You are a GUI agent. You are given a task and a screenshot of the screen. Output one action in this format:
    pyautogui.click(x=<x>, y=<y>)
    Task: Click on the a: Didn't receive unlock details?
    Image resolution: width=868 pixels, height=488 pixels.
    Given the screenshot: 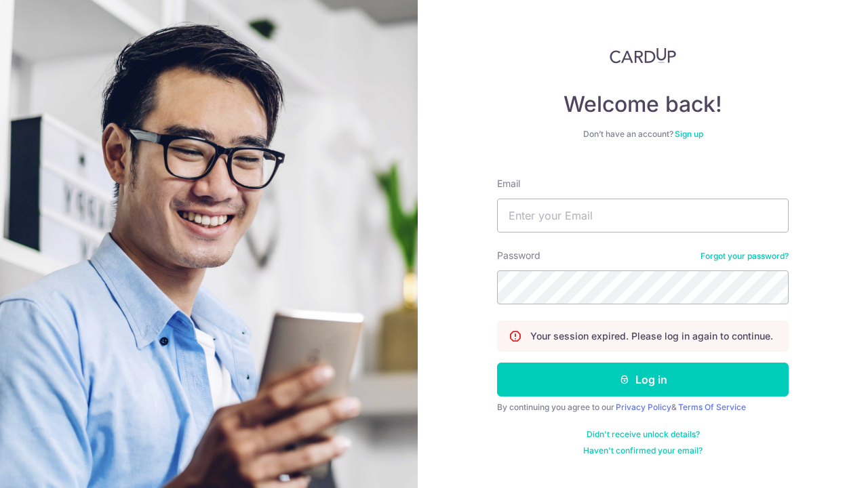 What is the action you would take?
    pyautogui.click(x=643, y=435)
    